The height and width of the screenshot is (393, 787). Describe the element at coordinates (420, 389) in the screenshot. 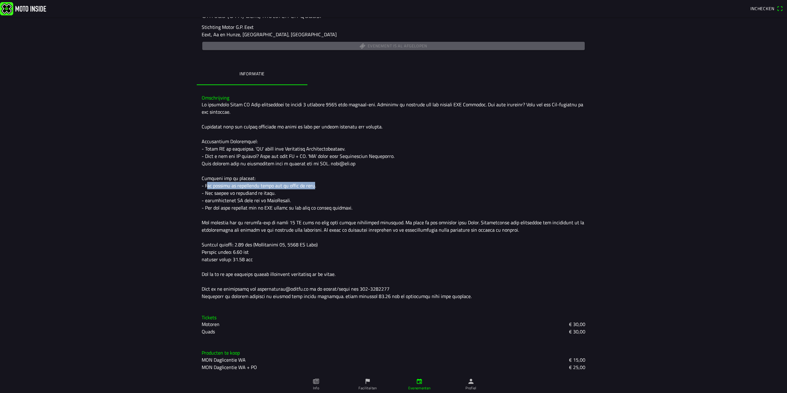

I see `ion-label: Evenementen` at that location.